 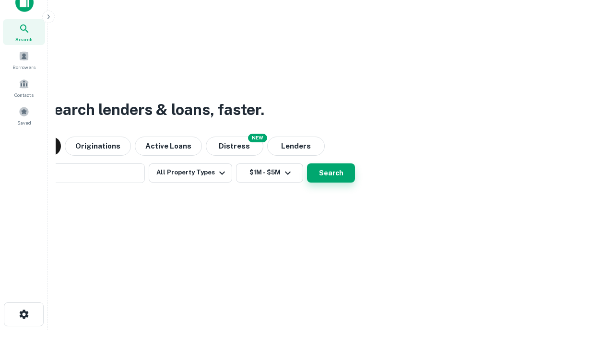 What do you see at coordinates (154, 110) in the screenshot?
I see `h3: Search lenders & loans, faster.` at bounding box center [154, 110].